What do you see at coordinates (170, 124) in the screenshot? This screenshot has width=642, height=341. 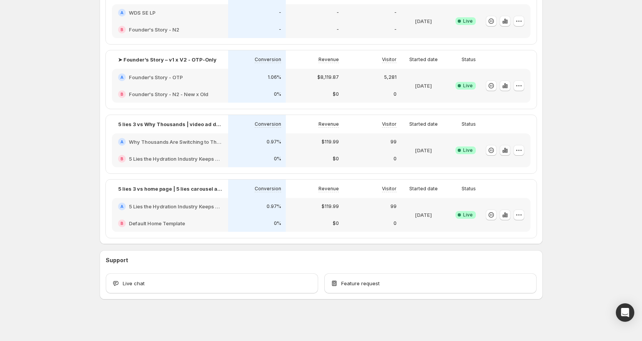 I see `p: 5 lies 3 vs Why Thousands | video ad don’t get fooled | PDP CTA` at bounding box center [170, 124].